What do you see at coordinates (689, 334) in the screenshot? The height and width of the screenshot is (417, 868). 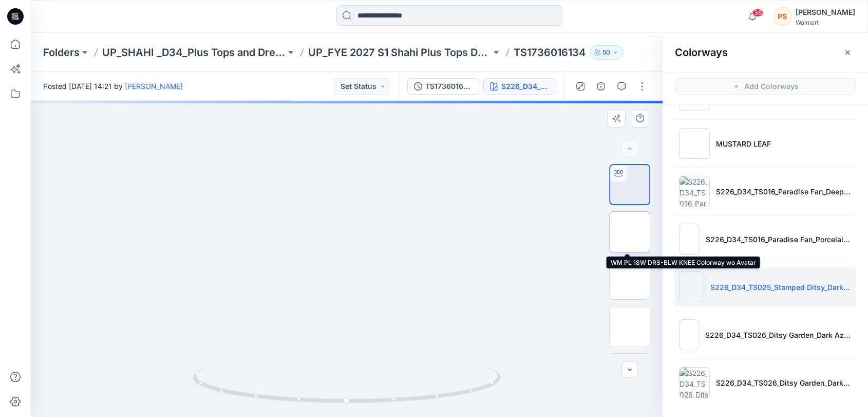 I see `img: S226_D34_TS026_Ditsy Garden_Dark Azalea_Violet Surprise_32cm` at bounding box center [689, 334].